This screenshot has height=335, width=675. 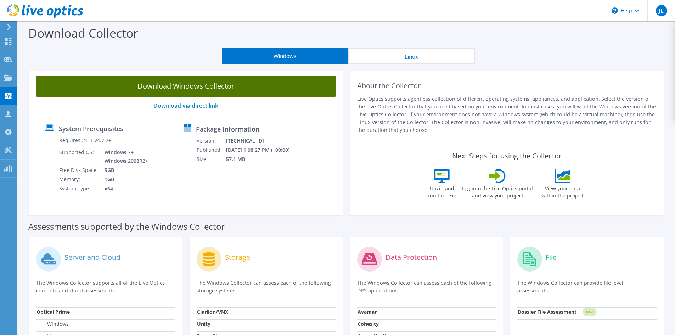 I want to click on label: Next Steps for using the Collector, so click(x=507, y=156).